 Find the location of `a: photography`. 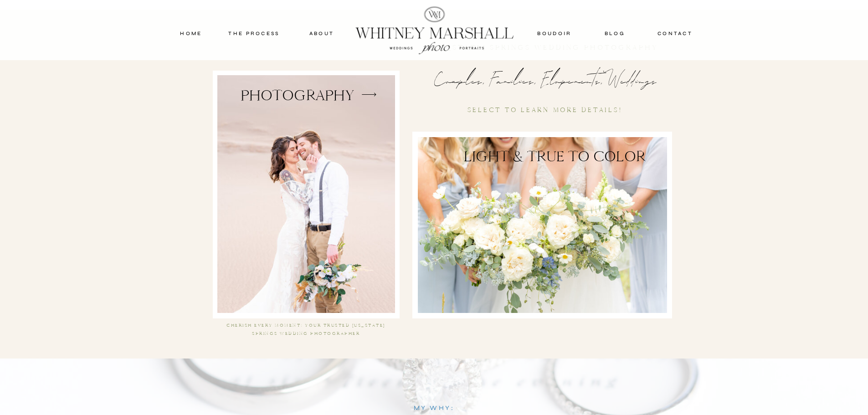

a: photography is located at coordinates (297, 95).